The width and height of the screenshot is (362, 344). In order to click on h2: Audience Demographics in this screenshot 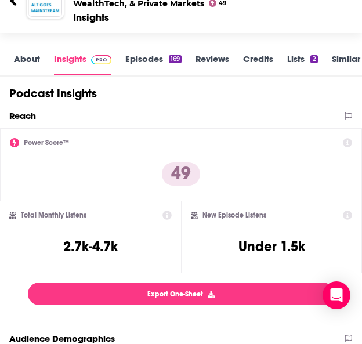, I will do `click(62, 338)`.